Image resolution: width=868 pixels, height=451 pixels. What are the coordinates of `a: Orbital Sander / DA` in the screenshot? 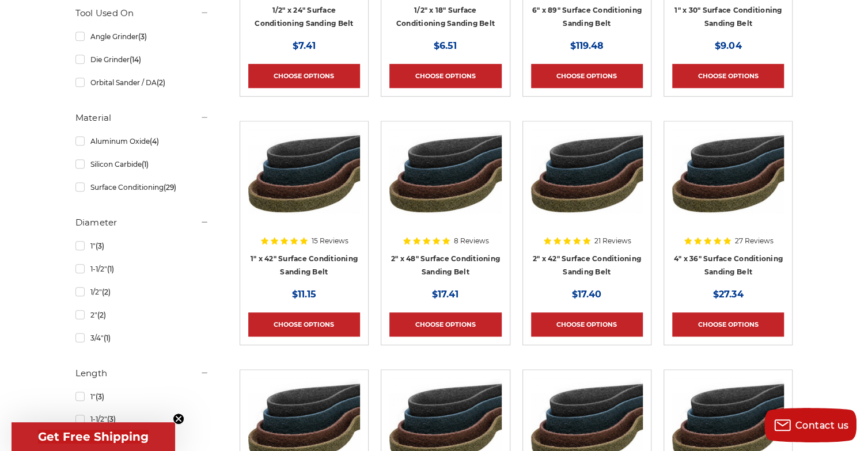 It's located at (143, 82).